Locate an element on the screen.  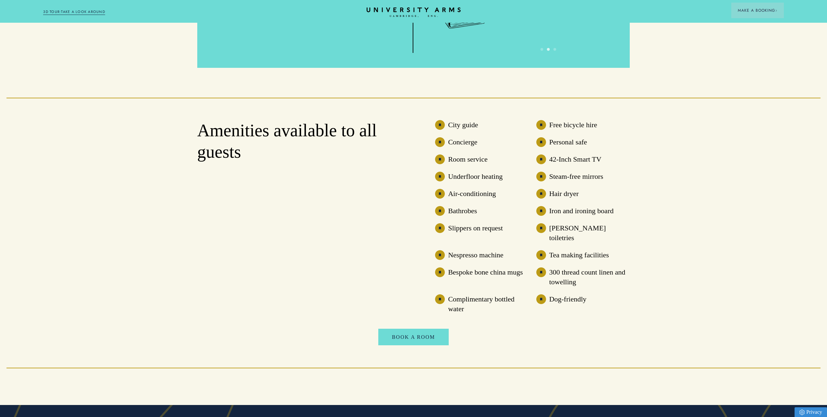
h3: 300 thread count linen and towelling is located at coordinates (589, 277).